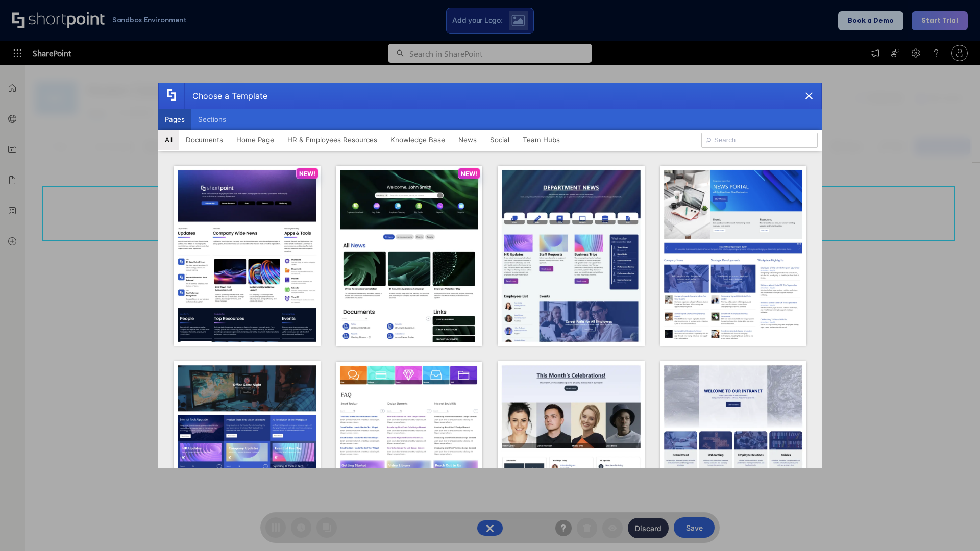 The height and width of the screenshot is (551, 980). I want to click on button: Pages, so click(175, 120).